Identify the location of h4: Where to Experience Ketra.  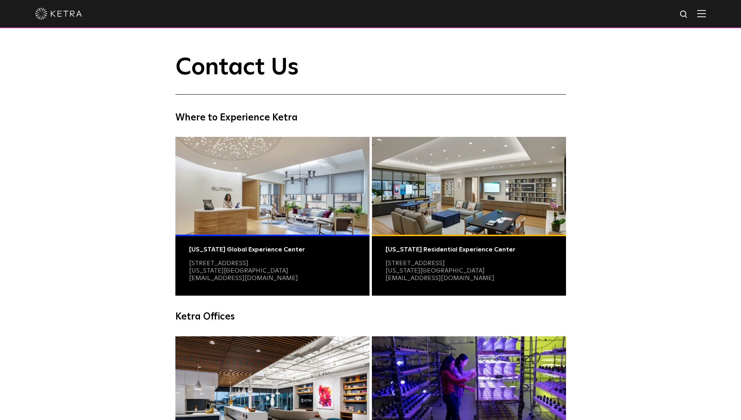
(371, 118).